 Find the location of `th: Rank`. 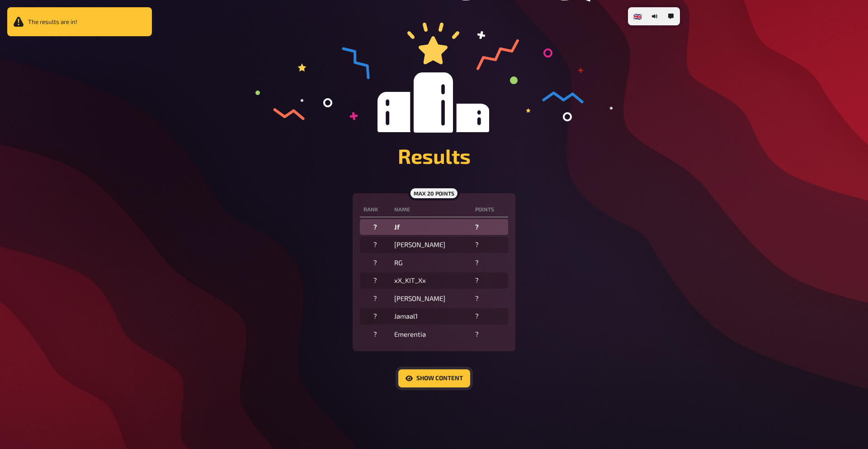

th: Rank is located at coordinates (375, 210).